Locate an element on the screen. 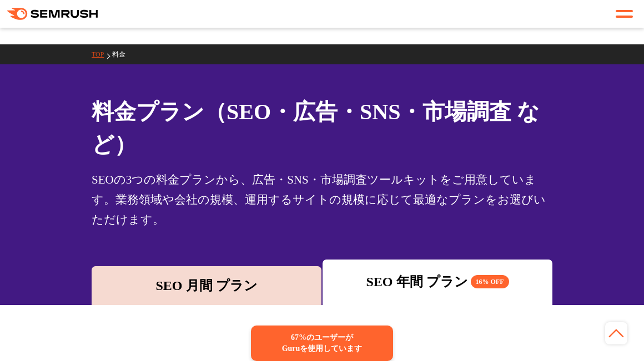 This screenshot has height=361, width=644. div: SEOの3つの料金プランから、広告・SNS・市場調査ツールキットをご用意しています。業務領域や会社の規模、運用するサイトの規模に応じて最適なプランをお選びいただけます。 is located at coordinates (322, 199).